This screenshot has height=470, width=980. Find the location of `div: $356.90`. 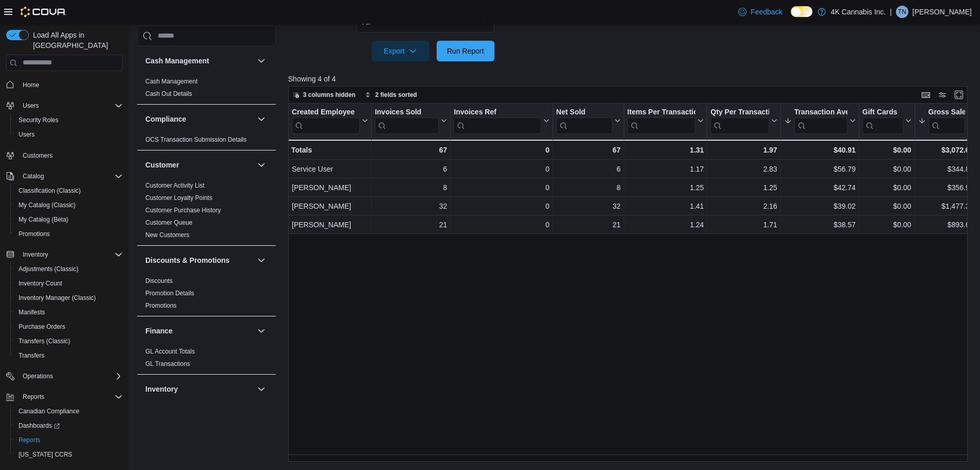

div: $356.90 is located at coordinates (945, 187).